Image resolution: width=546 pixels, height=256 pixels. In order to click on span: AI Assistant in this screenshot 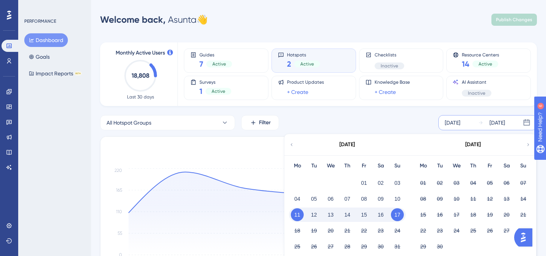, I will do `click(476, 82)`.